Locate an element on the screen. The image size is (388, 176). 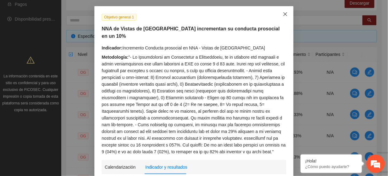
button: Close is located at coordinates (285, 14).